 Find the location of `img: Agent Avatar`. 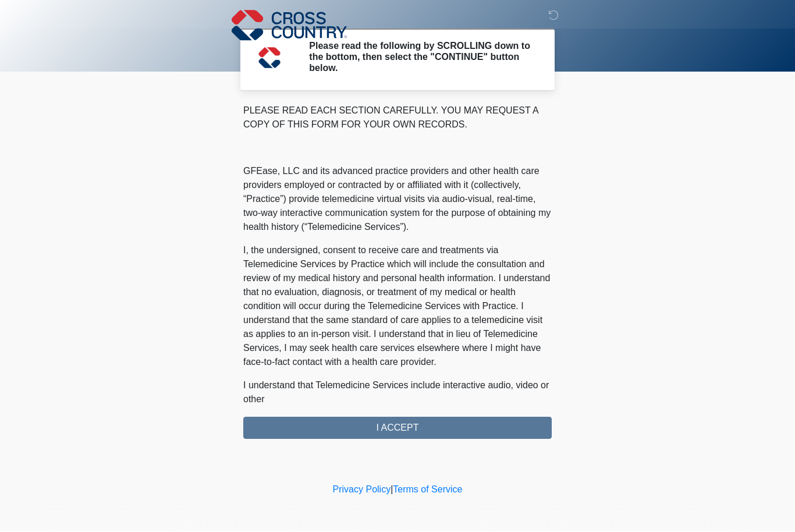

img: Agent Avatar is located at coordinates (269, 58).